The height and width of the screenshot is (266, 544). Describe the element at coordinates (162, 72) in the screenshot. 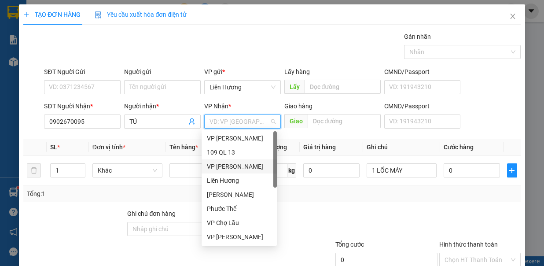

I see `div: Người gửi` at that location.